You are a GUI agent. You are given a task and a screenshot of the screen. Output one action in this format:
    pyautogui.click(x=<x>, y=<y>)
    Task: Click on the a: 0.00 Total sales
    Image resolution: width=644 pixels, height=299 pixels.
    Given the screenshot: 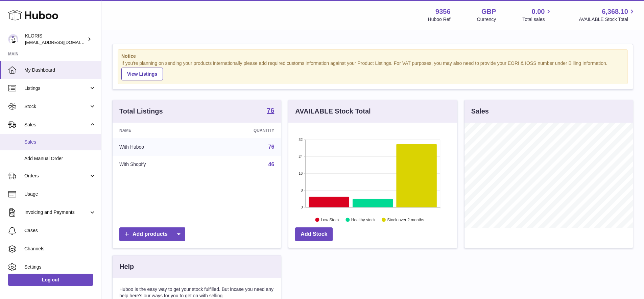 What is the action you would take?
    pyautogui.click(x=537, y=15)
    